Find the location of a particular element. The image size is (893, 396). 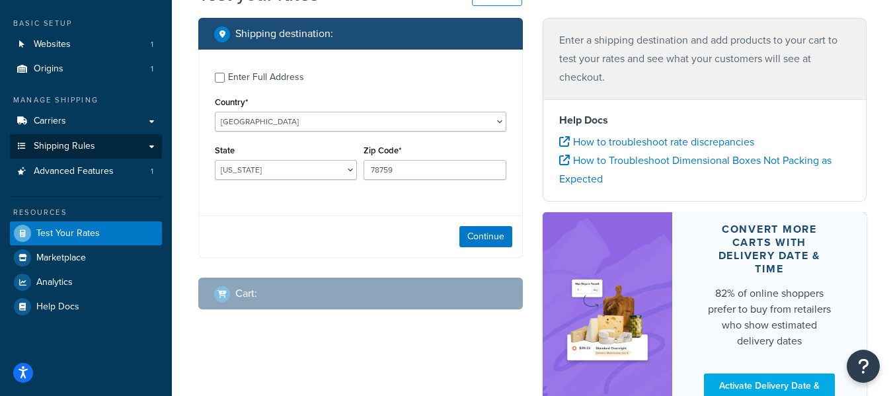

img: feature-image-ddt-36eae7f7280da8017bfb280eaccd9c446f90b1fe08728e4019434db127062ab4.png is located at coordinates (608, 320).